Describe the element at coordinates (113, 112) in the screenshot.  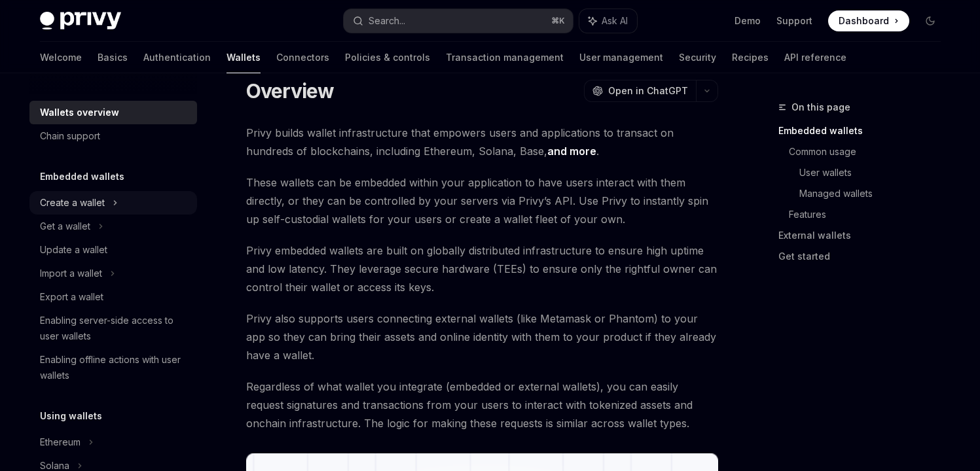
I see `a: Wallets overview` at that location.